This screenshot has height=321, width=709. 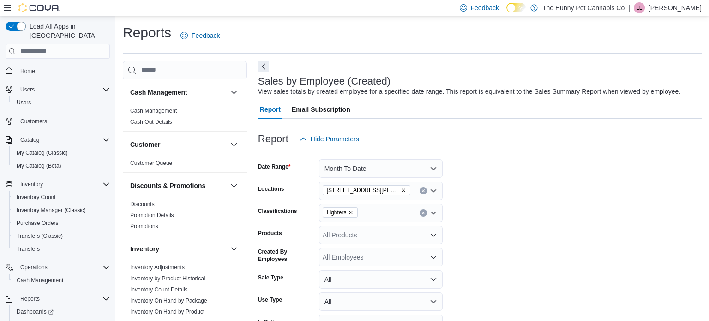 What do you see at coordinates (61, 236) in the screenshot?
I see `button: Transfers (Classic)` at bounding box center [61, 236].